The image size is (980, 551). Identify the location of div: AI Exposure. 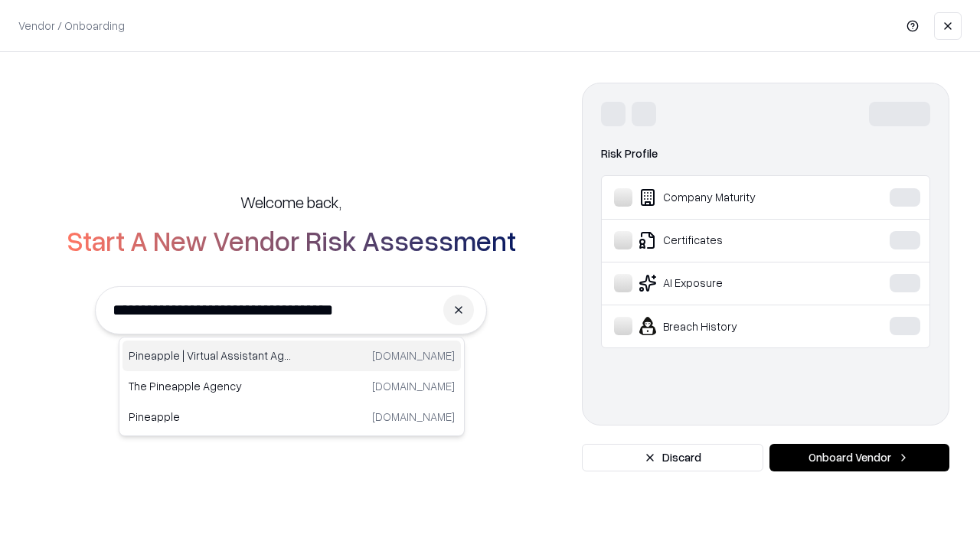
(728, 284).